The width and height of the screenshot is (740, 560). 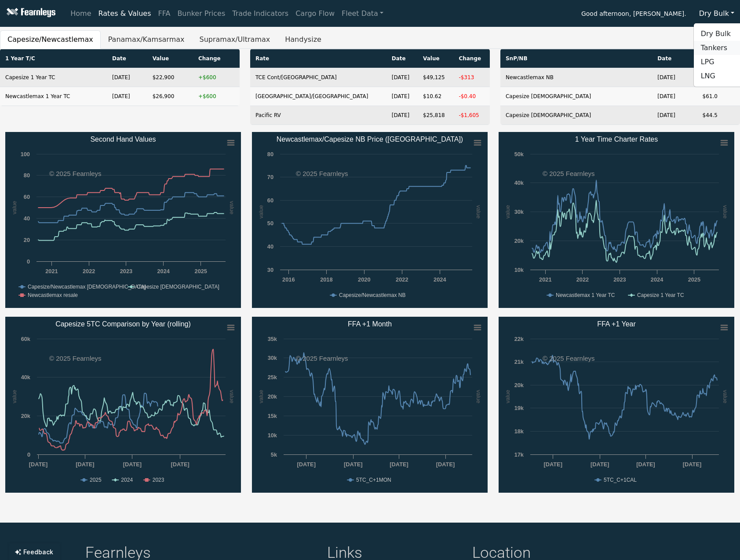 I want to click on svg: FFA +1 Year, so click(x=616, y=405).